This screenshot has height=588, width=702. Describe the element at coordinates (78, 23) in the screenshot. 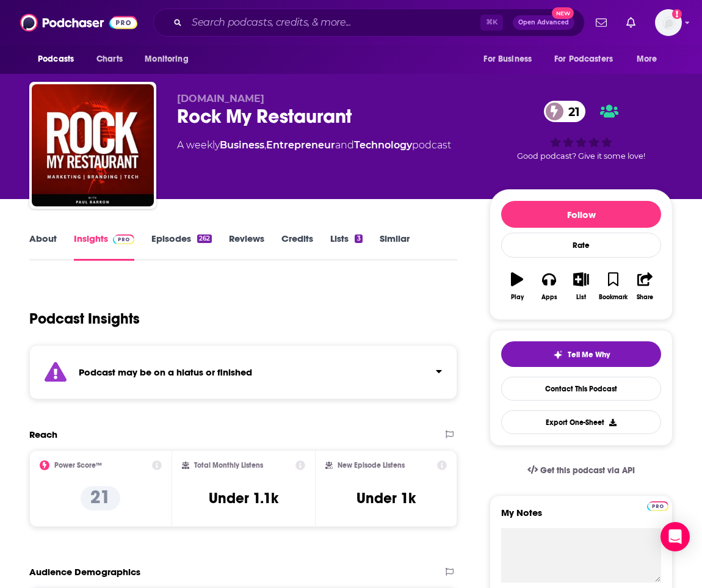

I see `img: Podchaser - Follow, Share and Rate Podcasts` at that location.